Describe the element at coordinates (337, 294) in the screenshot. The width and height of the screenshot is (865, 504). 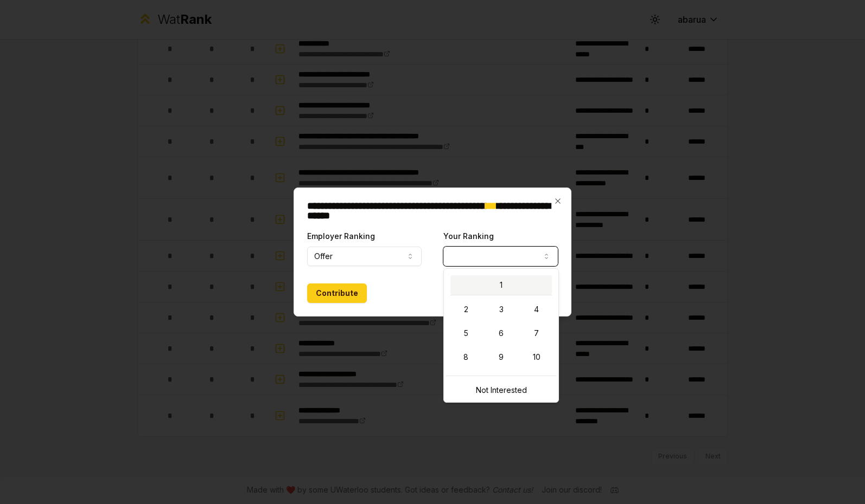
I see `button: Contribute` at that location.